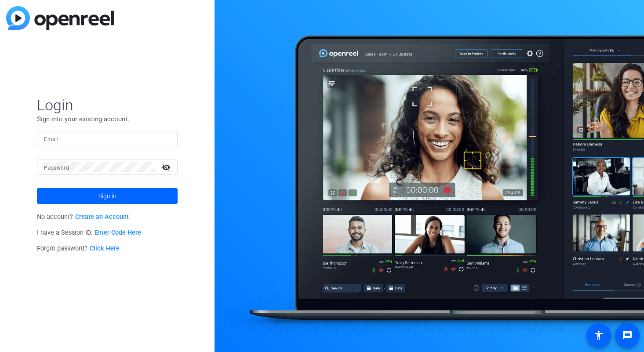 Image resolution: width=644 pixels, height=352 pixels. Describe the element at coordinates (107, 196) in the screenshot. I see `span: Sign in` at that location.